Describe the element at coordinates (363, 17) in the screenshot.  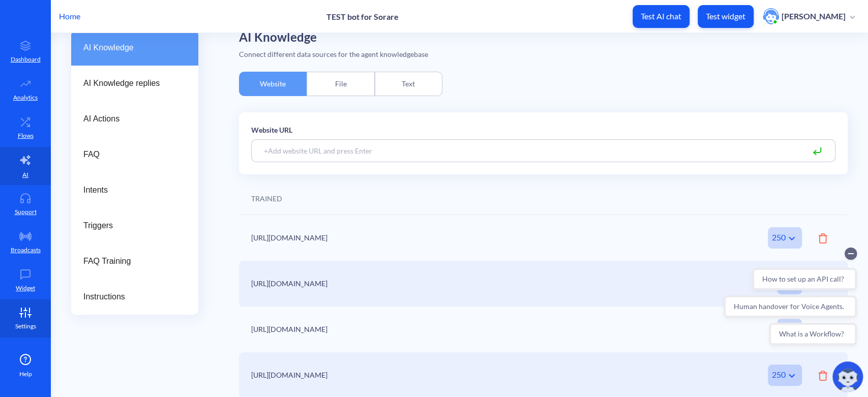
I see `p: TEST bot for Sorare` at that location.